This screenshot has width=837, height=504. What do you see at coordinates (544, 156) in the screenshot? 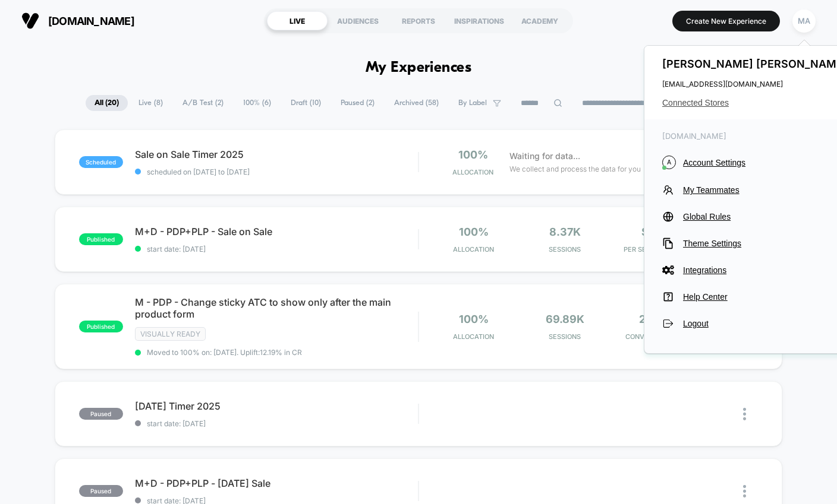
I see `span: Waiting for data...` at bounding box center [544, 156].